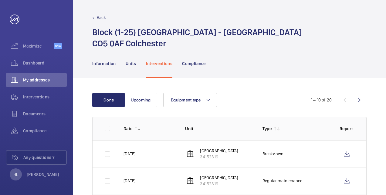 This screenshot has width=386, height=195. I want to click on p: Breakdown, so click(273, 154).